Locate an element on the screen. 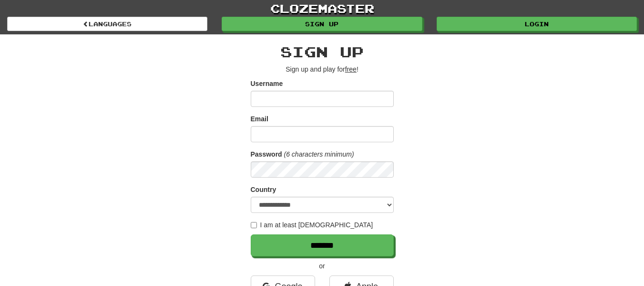  label: Password is located at coordinates (266, 154).